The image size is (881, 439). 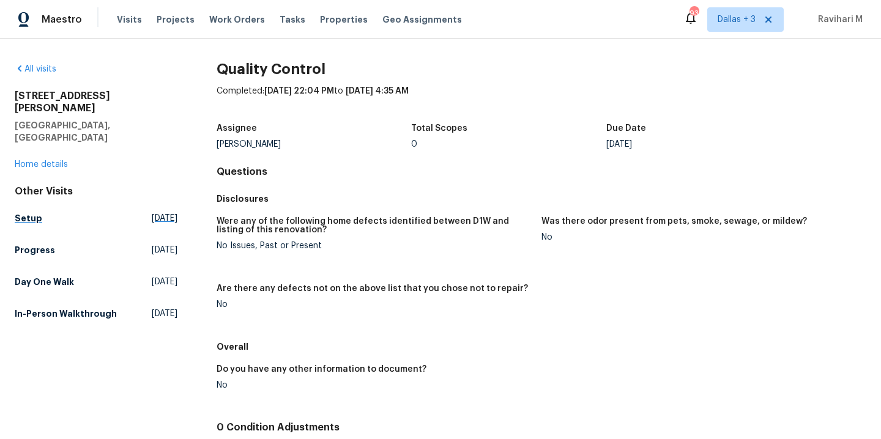 What do you see at coordinates (176, 20) in the screenshot?
I see `span: Projects` at bounding box center [176, 20].